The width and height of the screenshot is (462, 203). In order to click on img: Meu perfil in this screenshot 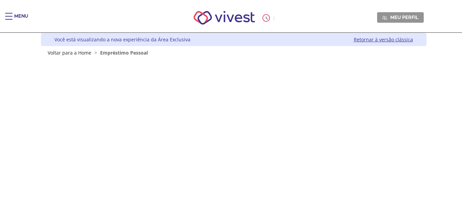, I will do `click(384, 18)`.